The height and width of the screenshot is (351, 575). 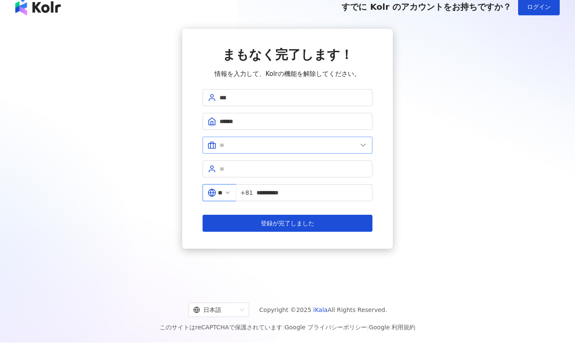 I want to click on span: ログイン, so click(x=539, y=7).